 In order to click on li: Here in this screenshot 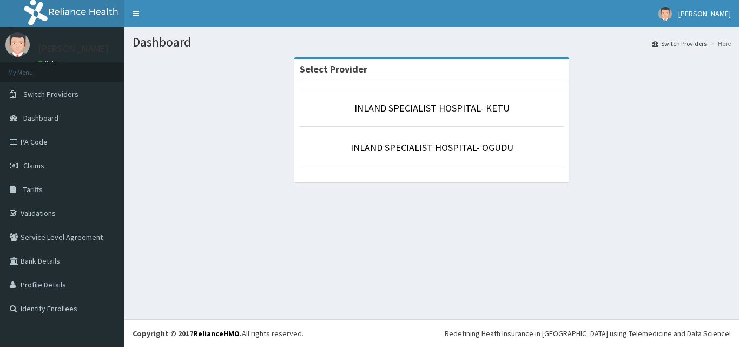, I will do `click(719, 43)`.